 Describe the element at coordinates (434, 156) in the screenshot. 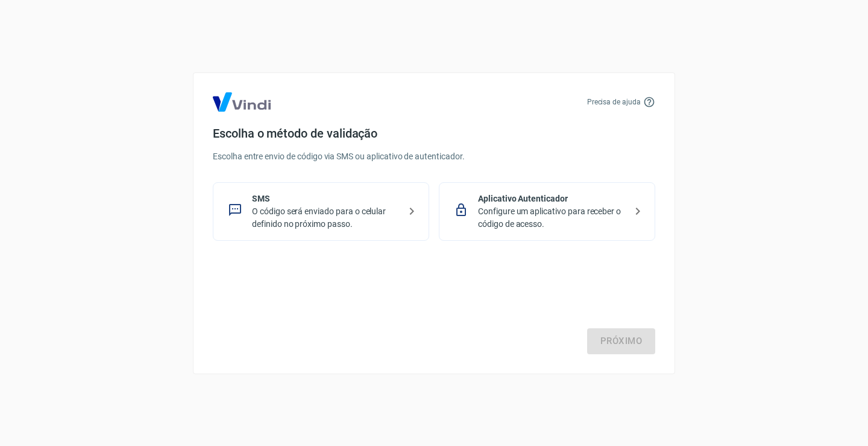

I see `p: Escolha entre envio de código via SMS ou aplicativo de autenticador.` at that location.